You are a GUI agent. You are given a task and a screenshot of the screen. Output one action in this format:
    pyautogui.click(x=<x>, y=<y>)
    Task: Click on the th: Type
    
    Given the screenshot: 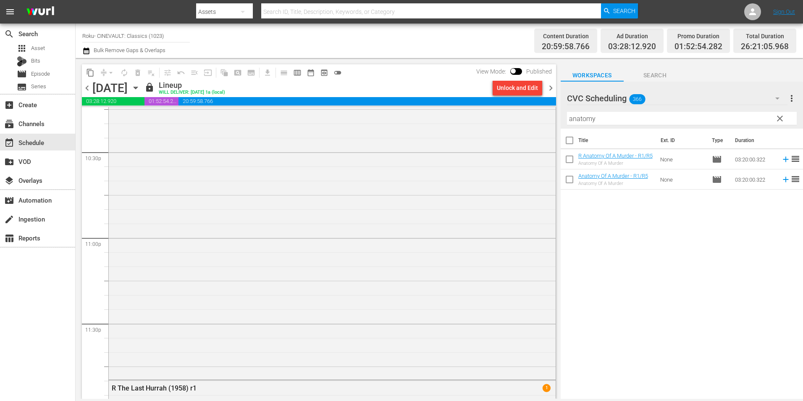 What is the action you would take?
    pyautogui.click(x=718, y=140)
    